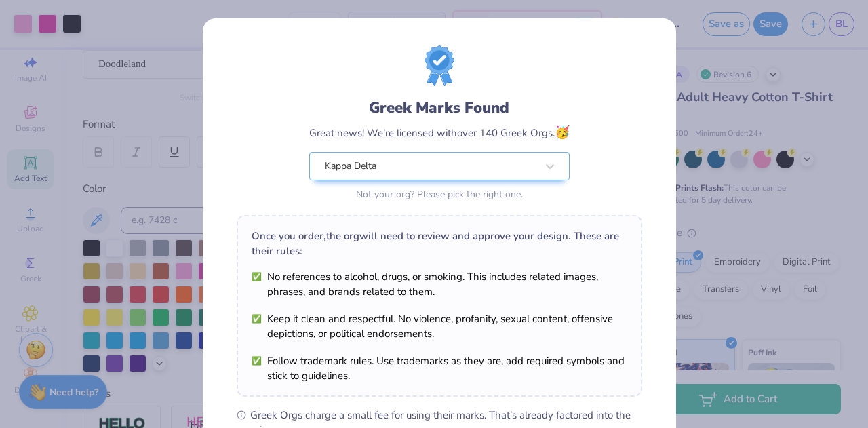 This screenshot has width=868, height=428. Describe the element at coordinates (439, 368) in the screenshot. I see `li: Follow trademark rules. Use trademarks as they are, add required symbols and stick to guidelines.` at that location.